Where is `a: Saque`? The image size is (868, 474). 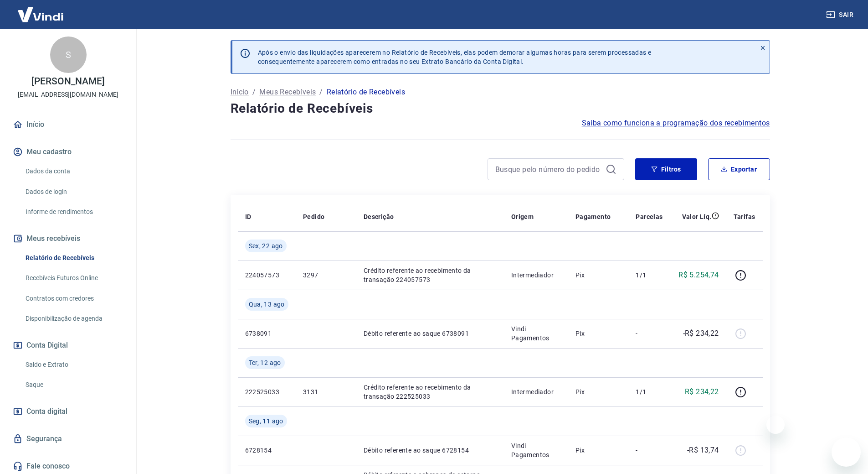 a: Saque is located at coordinates (73, 384).